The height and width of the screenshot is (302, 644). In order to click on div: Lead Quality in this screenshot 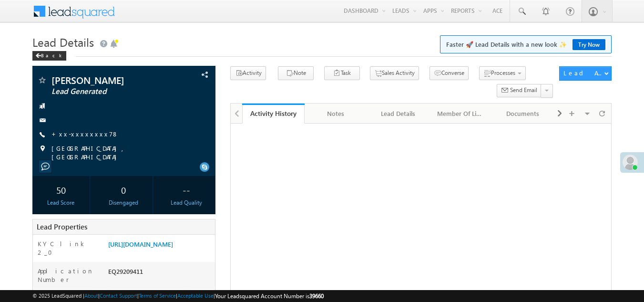, I will do `click(186, 203)`.